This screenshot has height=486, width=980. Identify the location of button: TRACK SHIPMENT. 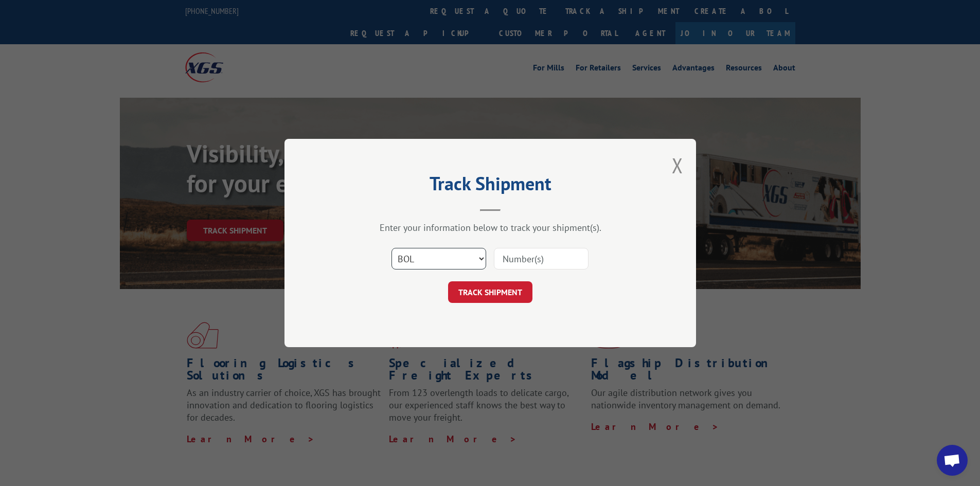
(490, 292).